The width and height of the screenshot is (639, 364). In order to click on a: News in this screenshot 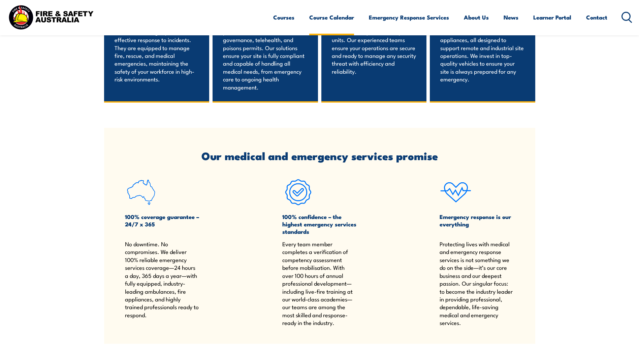, I will do `click(511, 17)`.